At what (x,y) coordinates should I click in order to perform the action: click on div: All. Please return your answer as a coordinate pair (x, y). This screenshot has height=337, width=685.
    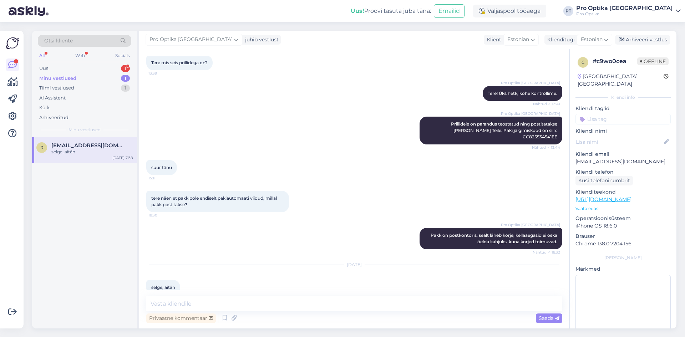
    Looking at the image, I should click on (42, 56).